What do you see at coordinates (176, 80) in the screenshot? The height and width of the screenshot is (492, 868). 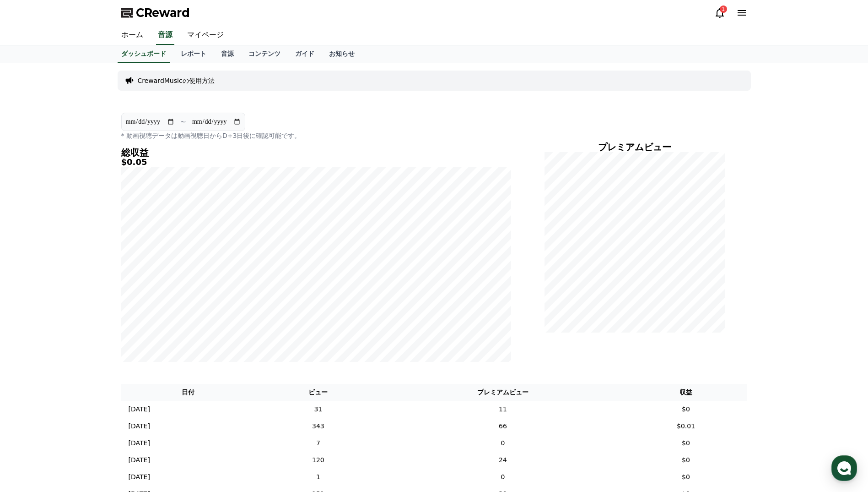 I see `a: CrewardMusicの使用方法` at bounding box center [176, 80].